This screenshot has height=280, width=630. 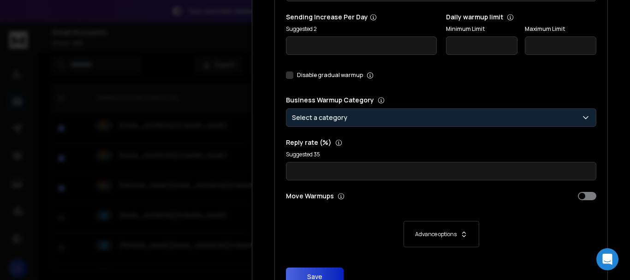 I want to click on p: Reply rate (%), so click(x=441, y=143).